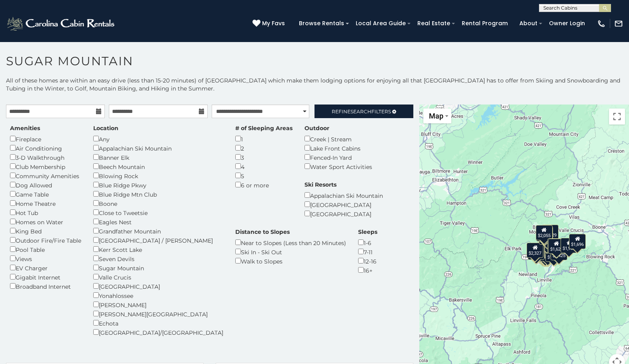 Image resolution: width=629 pixels, height=364 pixels. Describe the element at coordinates (368, 242) in the screenshot. I see `div: 1-6` at that location.